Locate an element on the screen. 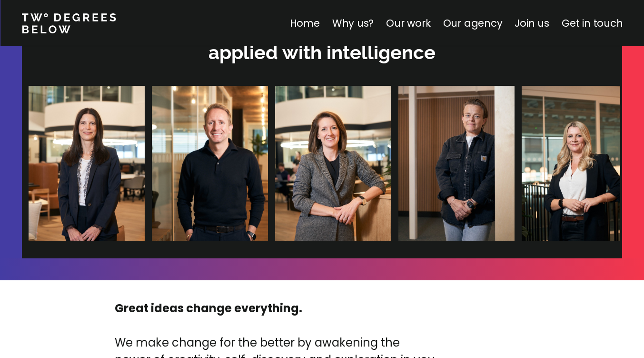 The height and width of the screenshot is (358, 644). a: Our agency is located at coordinates (472, 23).